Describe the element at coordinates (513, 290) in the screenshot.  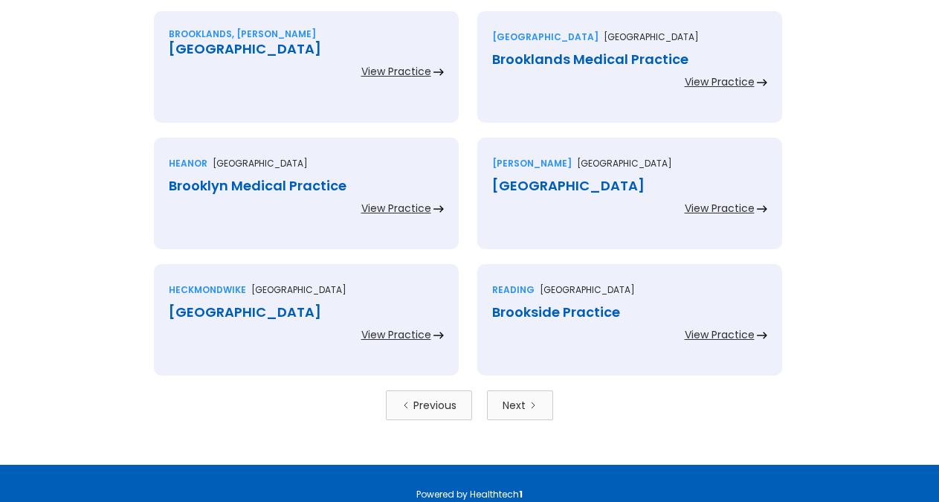
I see `div: Reading` at that location.